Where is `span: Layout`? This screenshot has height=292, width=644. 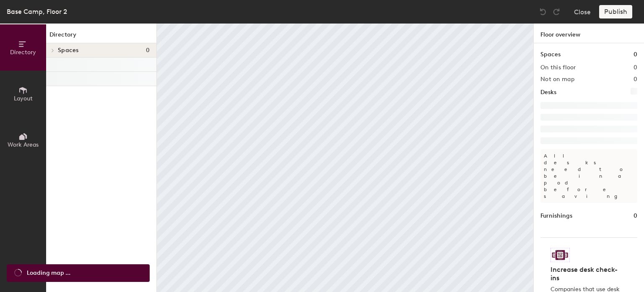
span: Layout is located at coordinates (23, 99).